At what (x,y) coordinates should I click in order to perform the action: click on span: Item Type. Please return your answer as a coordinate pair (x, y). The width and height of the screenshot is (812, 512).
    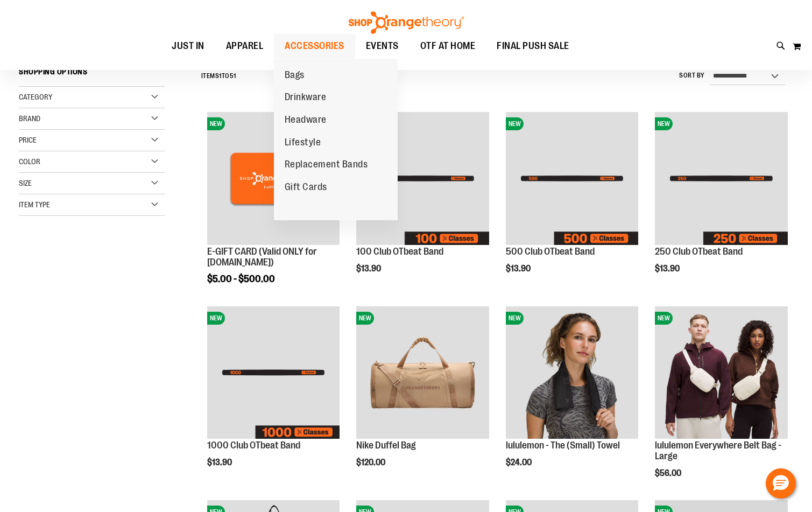
    Looking at the image, I should click on (35, 205).